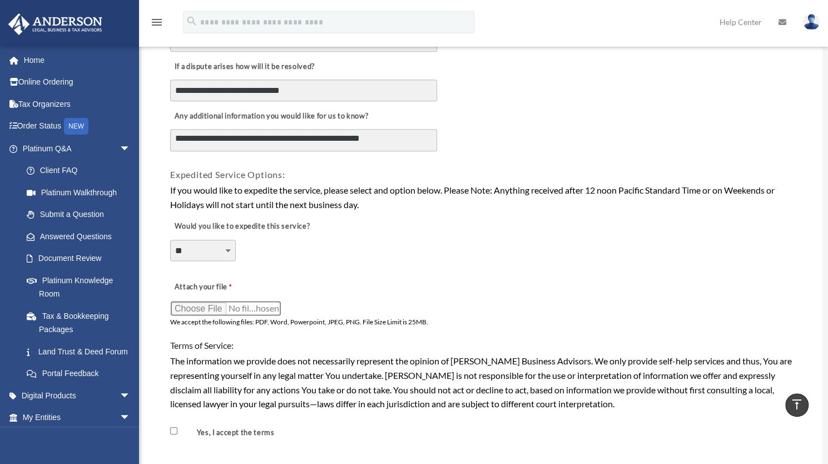  What do you see at coordinates (229, 432) in the screenshot?
I see `label: Yes, I accept the terms` at bounding box center [229, 432].